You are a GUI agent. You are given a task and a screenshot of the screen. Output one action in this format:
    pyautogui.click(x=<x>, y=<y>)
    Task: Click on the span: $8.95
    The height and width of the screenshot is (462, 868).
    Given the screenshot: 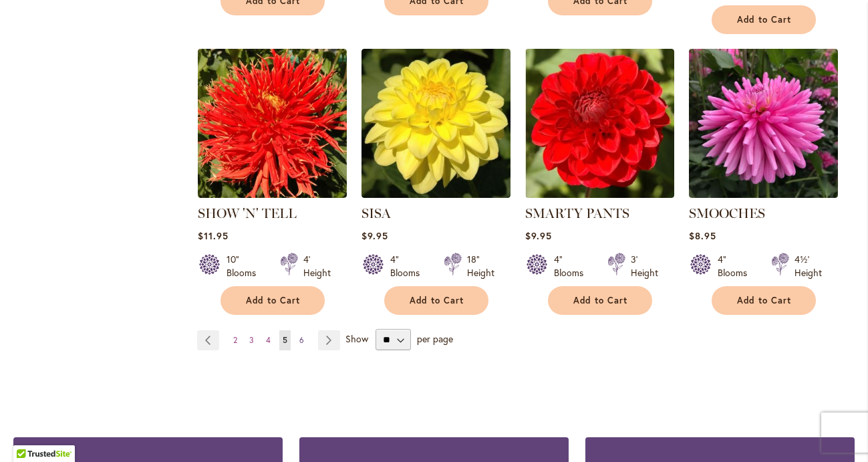 What is the action you would take?
    pyautogui.click(x=702, y=235)
    